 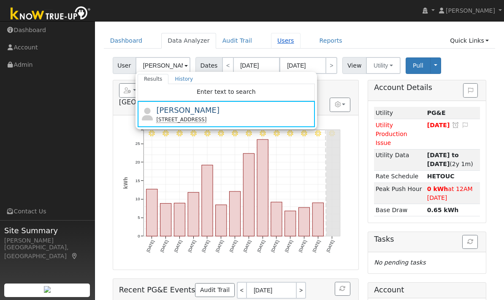 What do you see at coordinates (400, 262) in the screenshot?
I see `i: No pending tasks` at bounding box center [400, 262].